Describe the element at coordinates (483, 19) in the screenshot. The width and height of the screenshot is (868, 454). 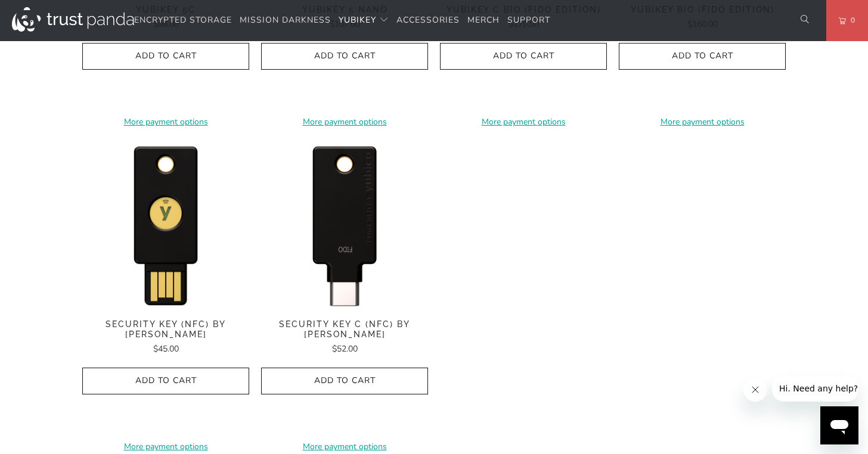
I see `span: Merch` at that location.